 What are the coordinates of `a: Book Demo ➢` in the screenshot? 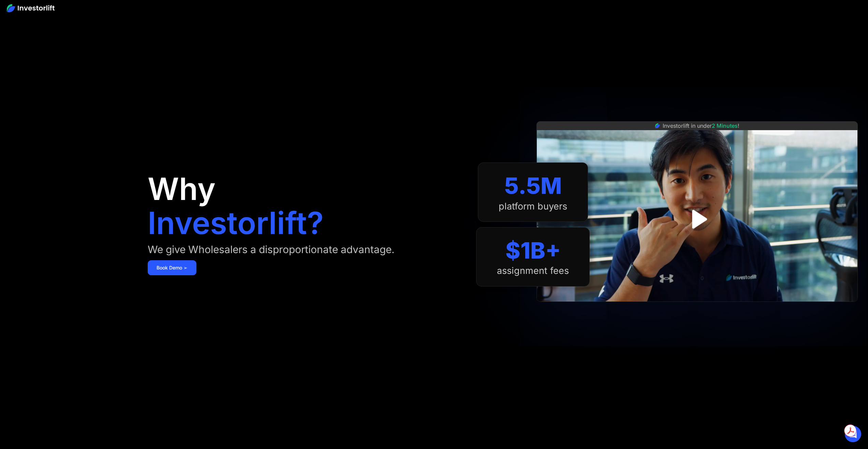 It's located at (172, 268).